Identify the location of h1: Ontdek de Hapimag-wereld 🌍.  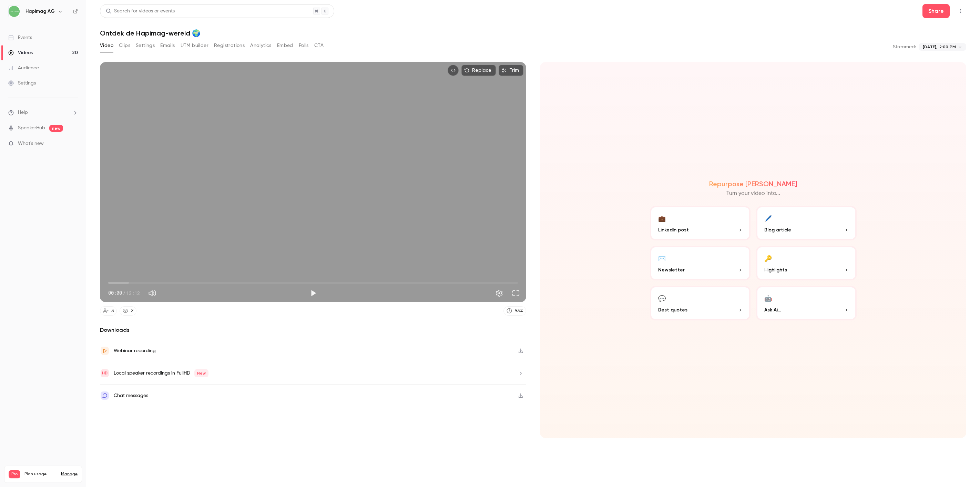
(534, 33).